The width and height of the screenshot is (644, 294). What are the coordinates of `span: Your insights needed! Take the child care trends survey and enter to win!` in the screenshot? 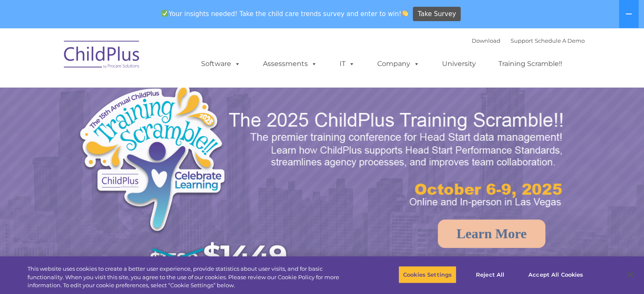 It's located at (285, 13).